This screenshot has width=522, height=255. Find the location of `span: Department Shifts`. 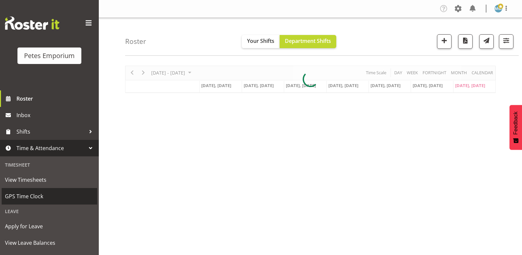

span: Department Shifts is located at coordinates (308, 41).